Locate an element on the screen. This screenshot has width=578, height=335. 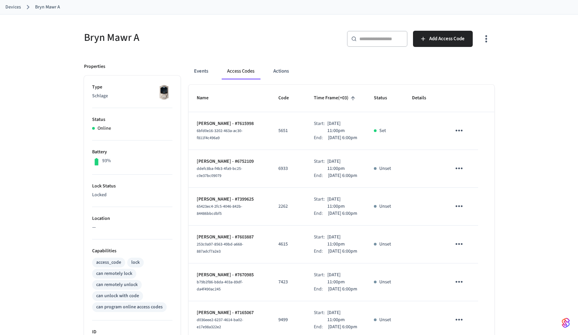
p: 4615 is located at coordinates (288, 244).